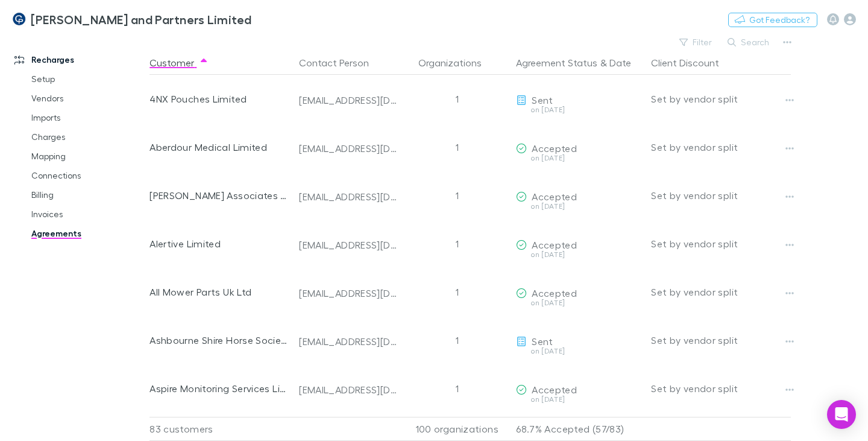 The image size is (868, 441). Describe the element at coordinates (219, 147) in the screenshot. I see `div: Aberdour Medical Limited` at that location.